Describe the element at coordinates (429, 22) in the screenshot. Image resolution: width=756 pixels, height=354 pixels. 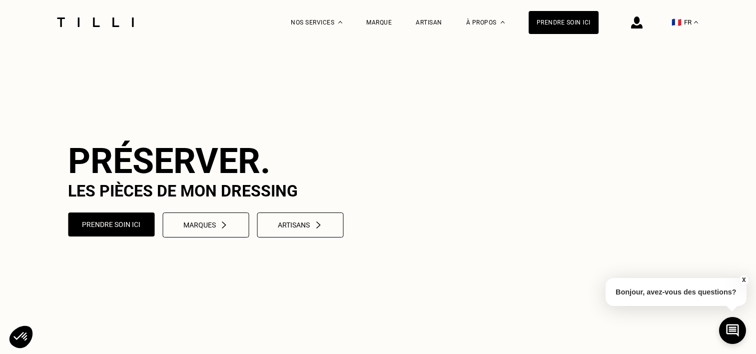
I see `a: Artisan` at that location.